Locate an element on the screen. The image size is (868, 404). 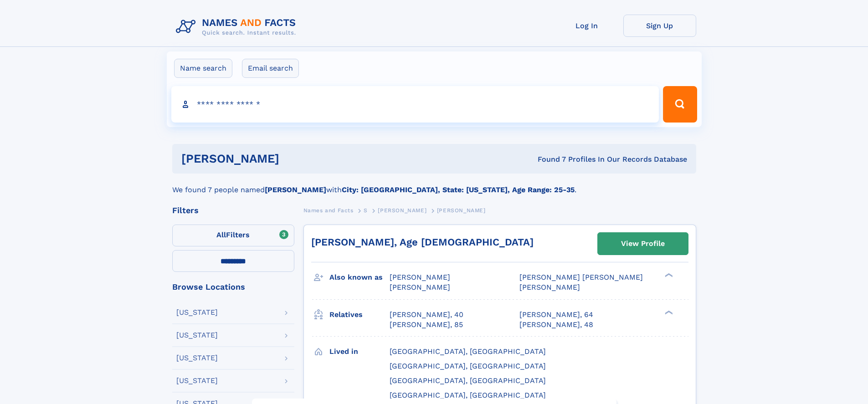
label: Email search is located at coordinates (270, 69).